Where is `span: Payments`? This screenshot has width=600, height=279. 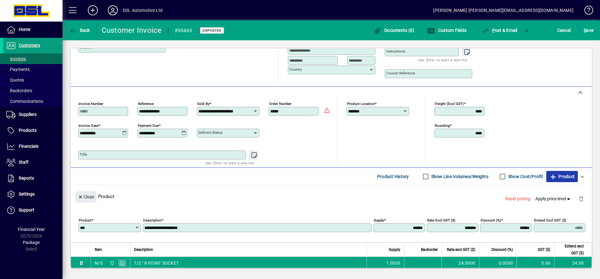
span: Payments is located at coordinates (18, 69).